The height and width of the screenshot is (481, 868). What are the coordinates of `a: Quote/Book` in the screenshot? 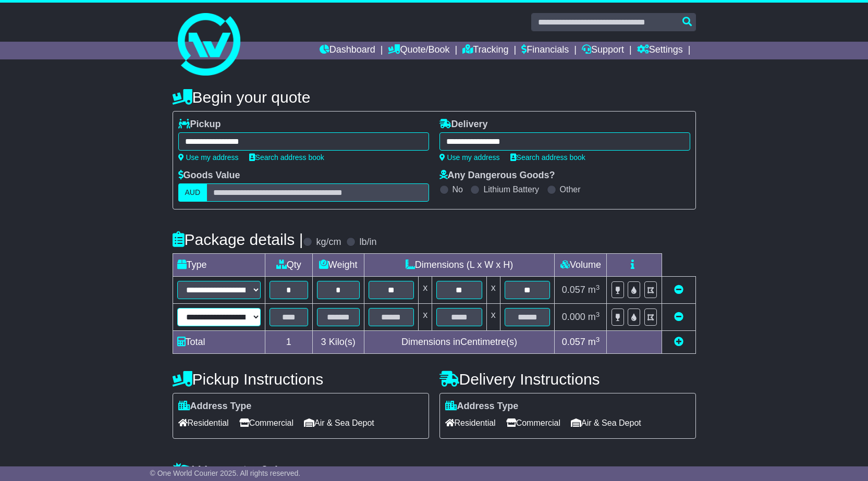 It's located at (419, 51).